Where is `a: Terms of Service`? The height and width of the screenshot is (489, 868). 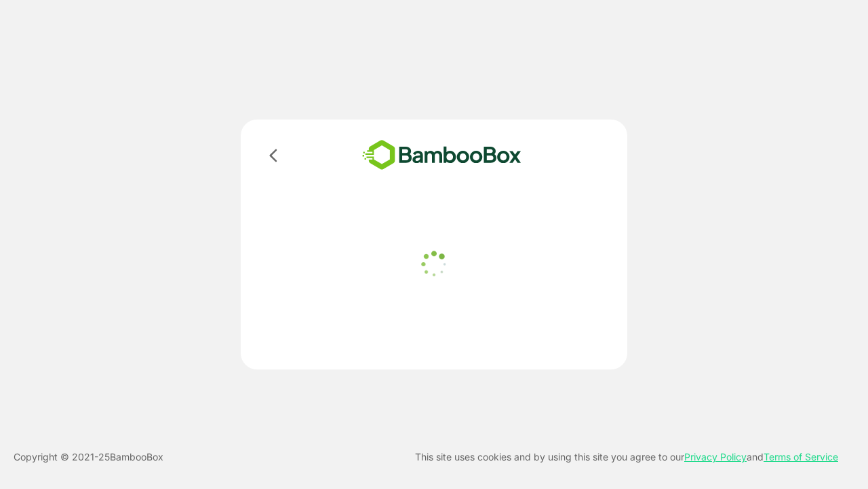 a: Terms of Service is located at coordinates (801, 457).